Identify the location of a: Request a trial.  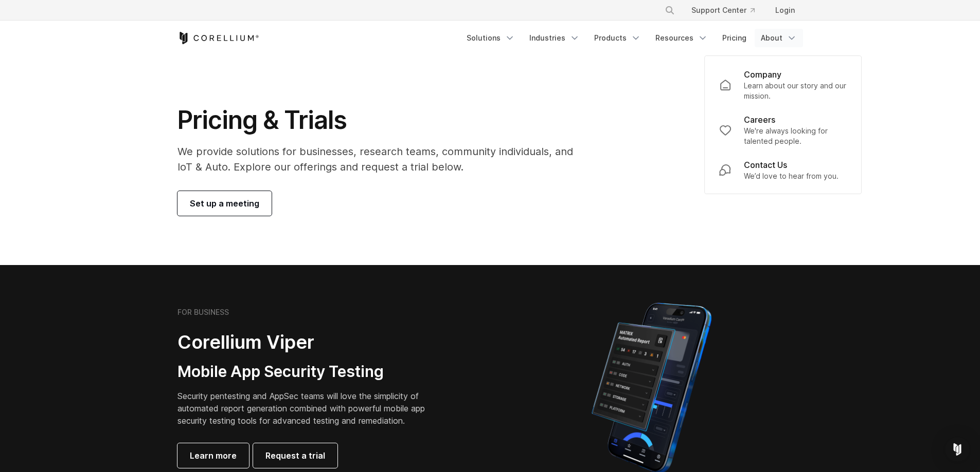
(295, 456).